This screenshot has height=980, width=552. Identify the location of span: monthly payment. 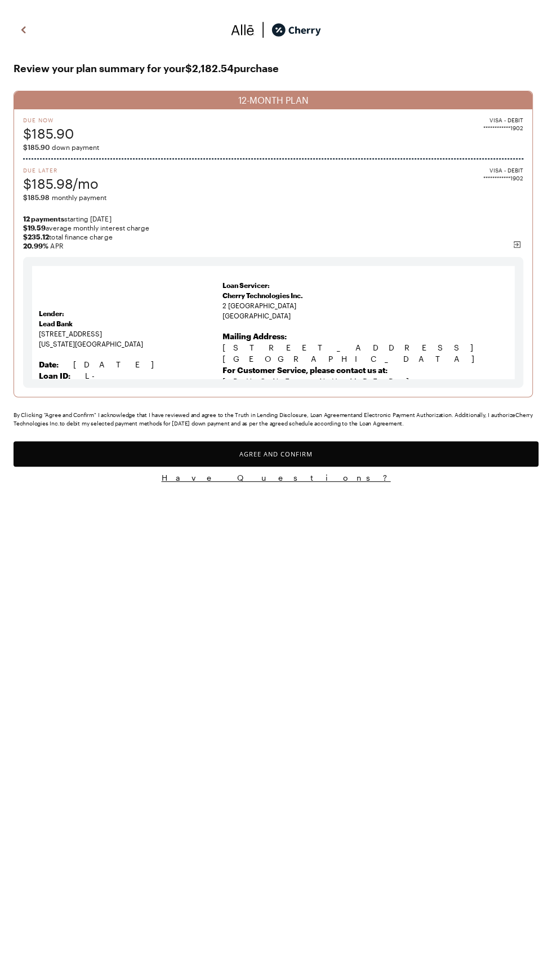
(273, 198).